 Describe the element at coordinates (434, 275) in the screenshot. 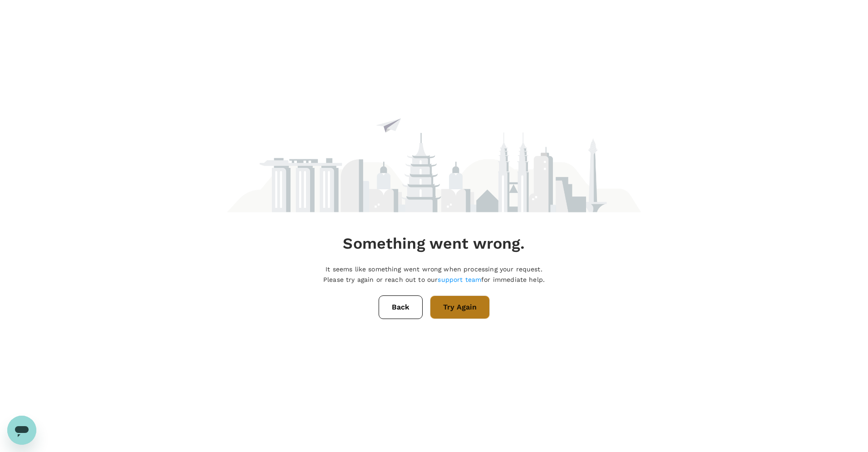

I see `p: It seems like something went wrong when processing your request. Please try again or reach out to...` at that location.